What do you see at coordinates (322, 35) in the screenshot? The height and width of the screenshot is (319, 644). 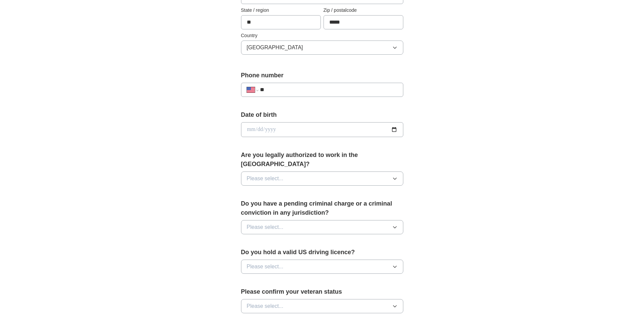 I see `label: Country` at bounding box center [322, 35].